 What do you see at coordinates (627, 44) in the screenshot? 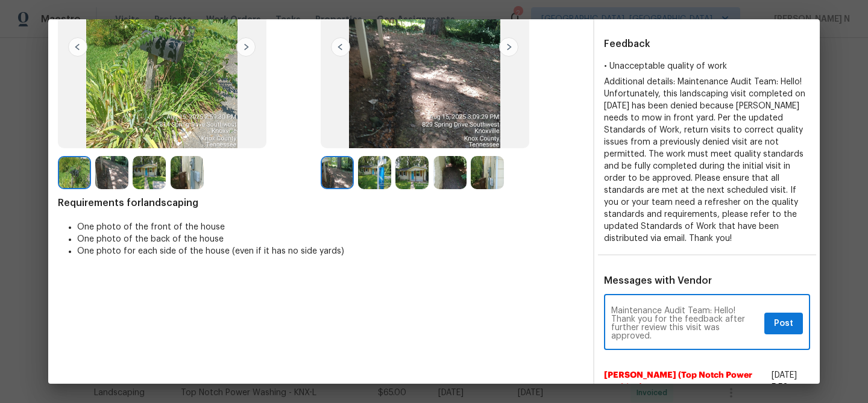
I see `span: Feedback` at bounding box center [627, 44].